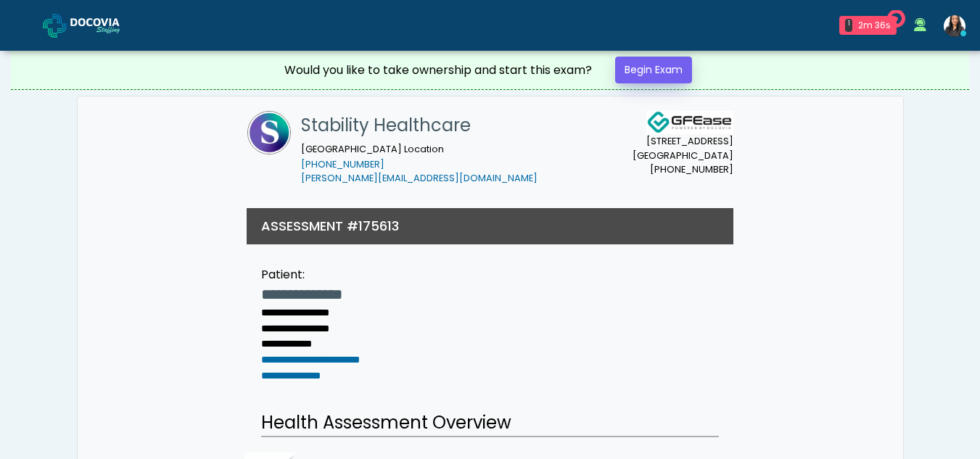 The height and width of the screenshot is (459, 980). Describe the element at coordinates (33, 28) in the screenshot. I see `button: Open LiveChat chat widget` at that location.